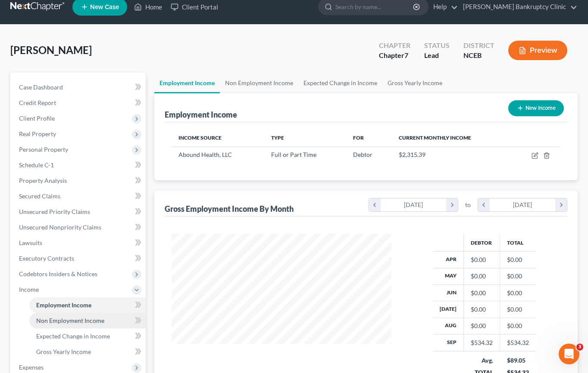  I want to click on th: Aug, so click(449, 325).